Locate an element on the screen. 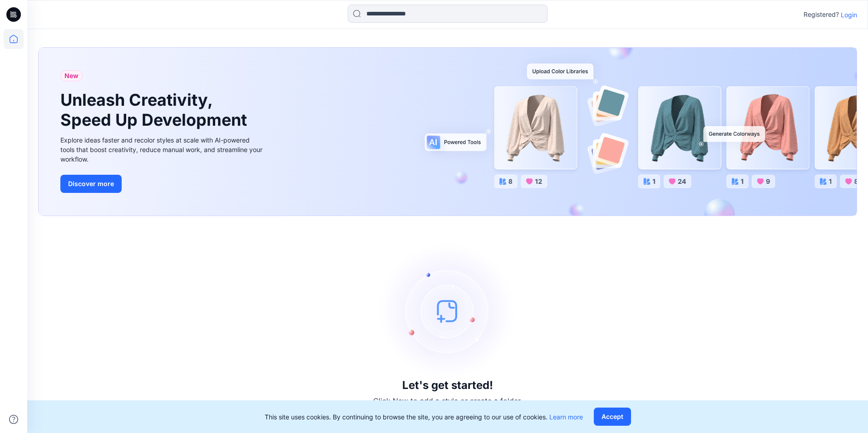  p: Registered? is located at coordinates (821, 14).